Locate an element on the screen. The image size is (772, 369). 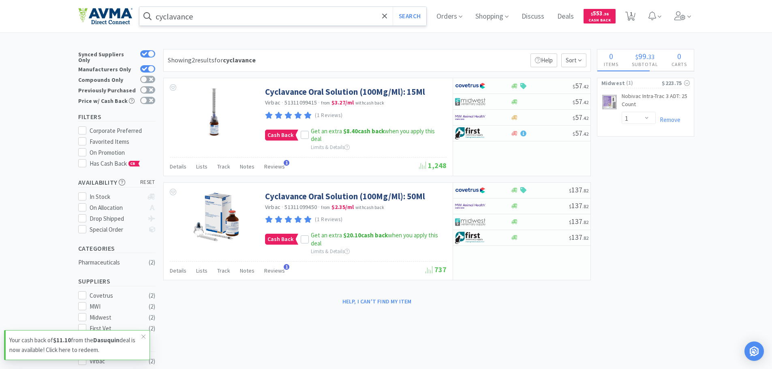
span: for is located at coordinates (235, 60).